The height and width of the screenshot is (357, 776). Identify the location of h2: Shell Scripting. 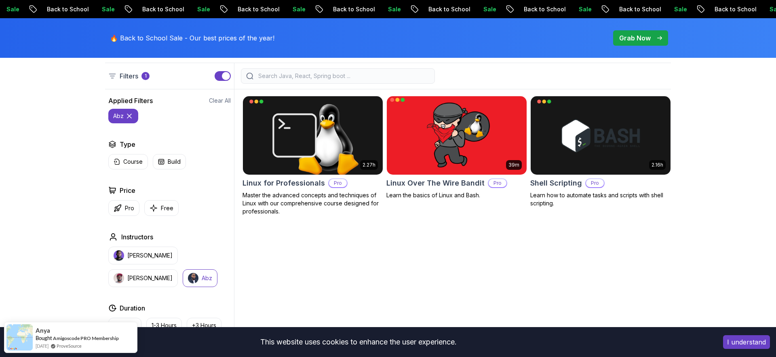
(556, 183).